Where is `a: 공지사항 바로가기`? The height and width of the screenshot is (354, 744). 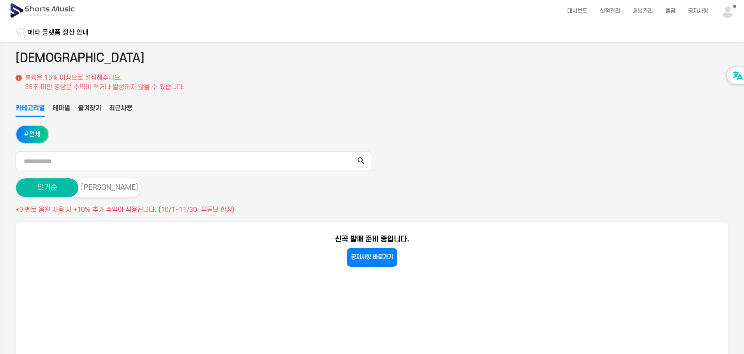 a: 공지사항 바로가기 is located at coordinates (372, 258).